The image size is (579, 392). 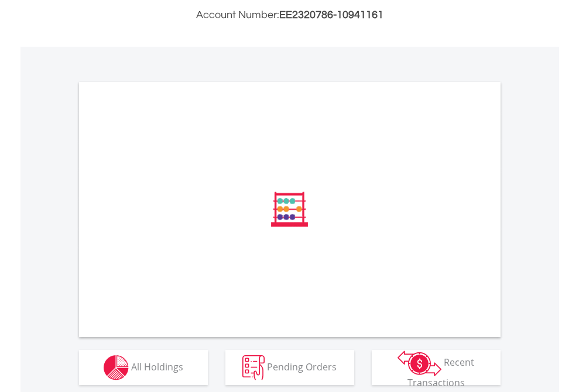 I want to click on img: transactions-zar-wht.png, so click(x=419, y=364).